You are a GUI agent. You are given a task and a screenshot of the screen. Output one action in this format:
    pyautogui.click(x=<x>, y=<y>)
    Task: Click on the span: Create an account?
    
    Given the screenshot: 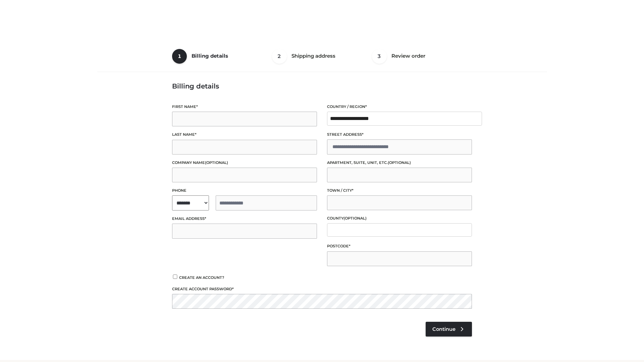 What is the action you would take?
    pyautogui.click(x=201, y=277)
    